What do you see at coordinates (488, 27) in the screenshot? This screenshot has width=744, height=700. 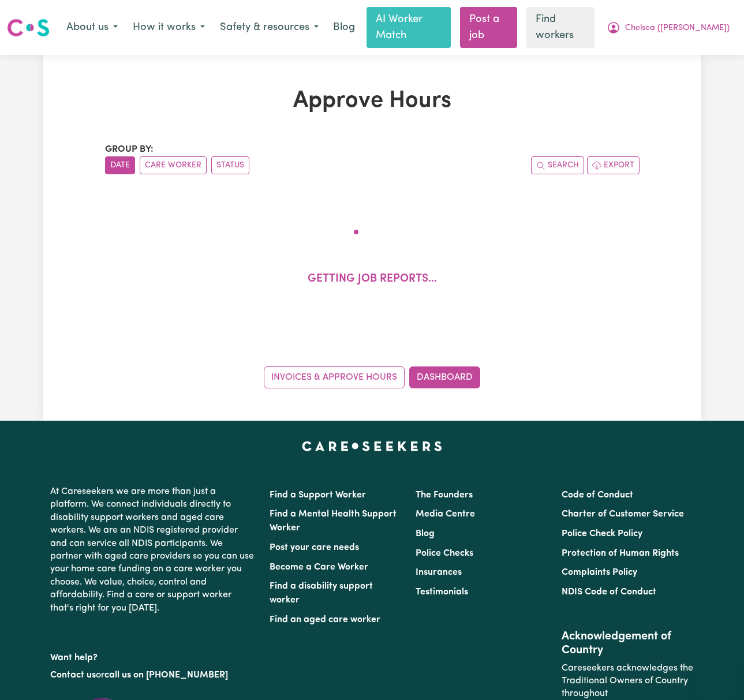 I see `a: Post a job` at bounding box center [488, 27].